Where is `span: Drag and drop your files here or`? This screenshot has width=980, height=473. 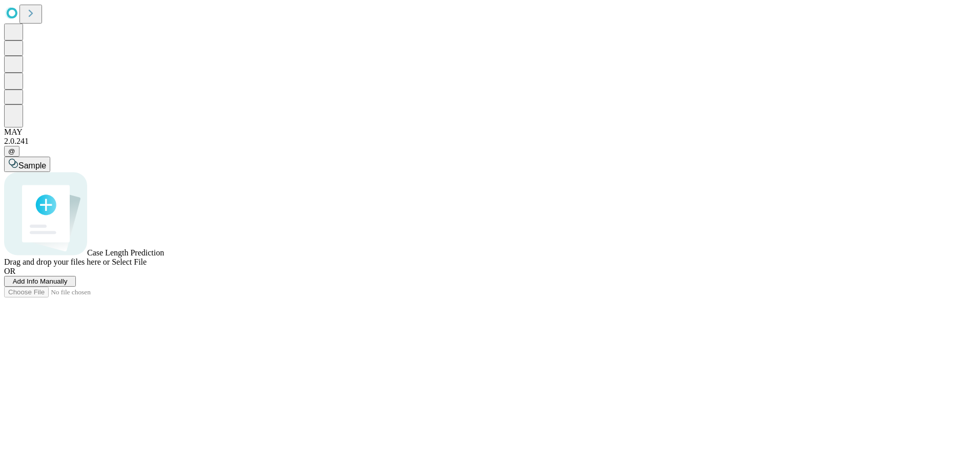 span: Drag and drop your files here or is located at coordinates (57, 261).